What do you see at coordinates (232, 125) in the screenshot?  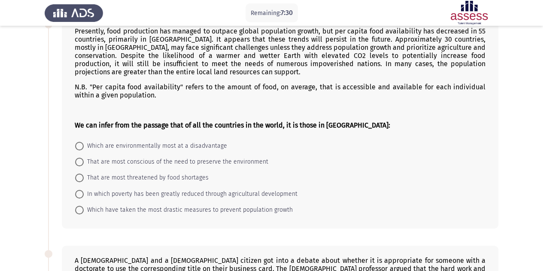 I see `b: We can infer from the passage that of all the countries in the world, it is those in [GEOGRAPHIC_...` at bounding box center [232, 125].